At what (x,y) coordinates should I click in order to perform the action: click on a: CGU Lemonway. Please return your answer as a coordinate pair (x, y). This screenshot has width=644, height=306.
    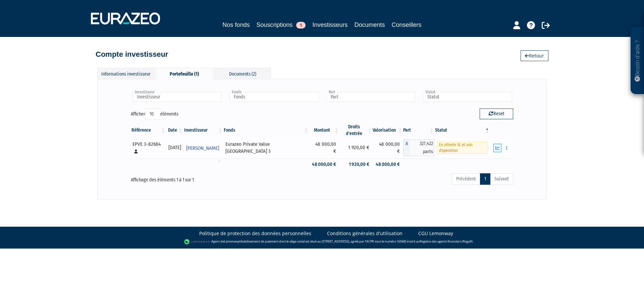
    Looking at the image, I should click on (436, 234).